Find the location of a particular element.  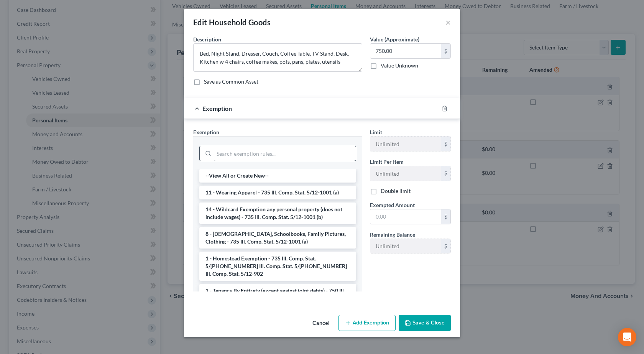

div: Edit Household Goods is located at coordinates (231, 23).